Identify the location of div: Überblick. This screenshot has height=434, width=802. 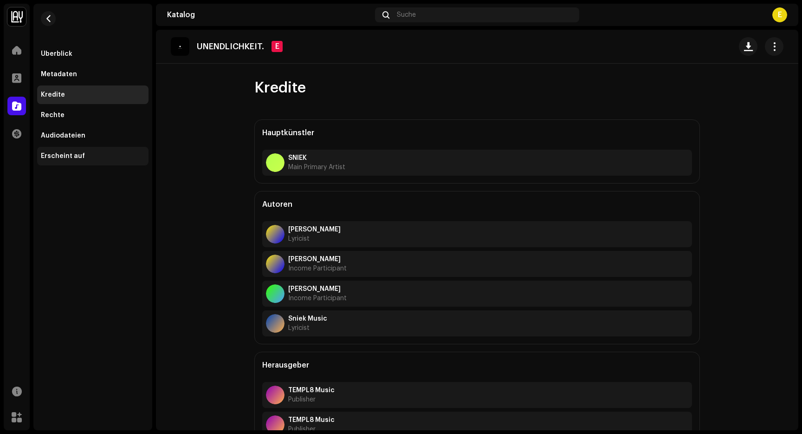
(57, 54).